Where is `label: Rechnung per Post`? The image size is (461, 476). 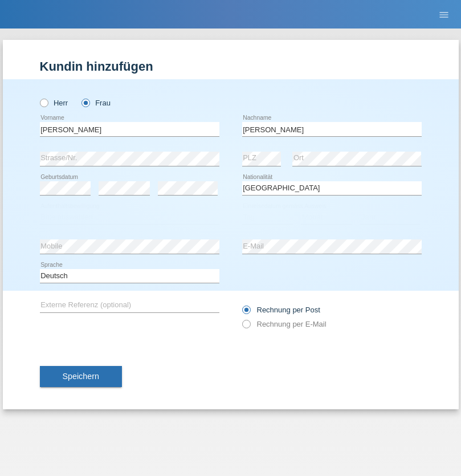
label: Rechnung per Post is located at coordinates (281, 310).